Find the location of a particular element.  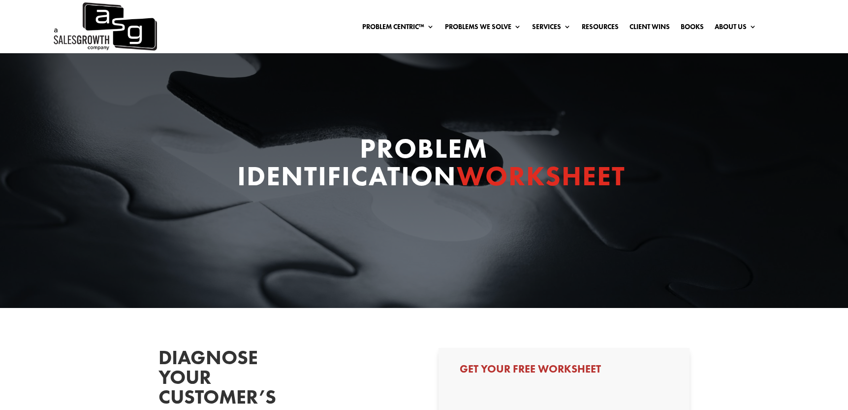

a: Books is located at coordinates (692, 29).